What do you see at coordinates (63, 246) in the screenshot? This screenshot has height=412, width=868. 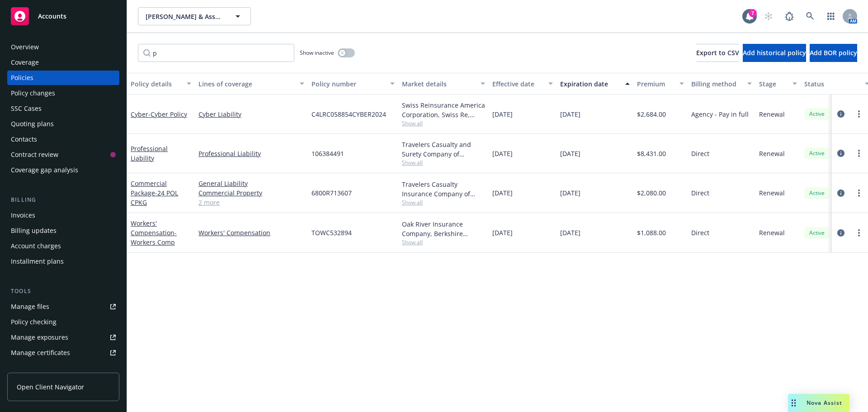 I see `a: Account charges` at bounding box center [63, 246].